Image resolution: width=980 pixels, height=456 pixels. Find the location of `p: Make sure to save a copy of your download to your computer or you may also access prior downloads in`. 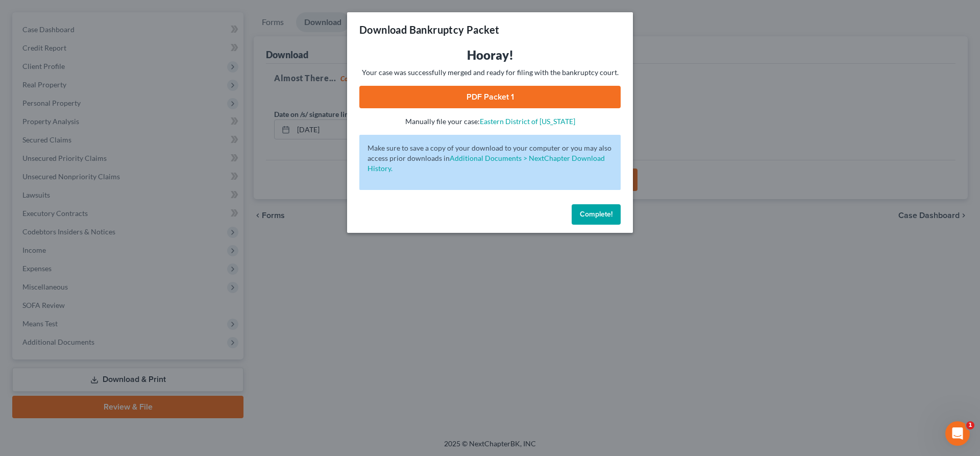

p: Make sure to save a copy of your download to your computer or you may also access prior downloads in is located at coordinates (490, 158).